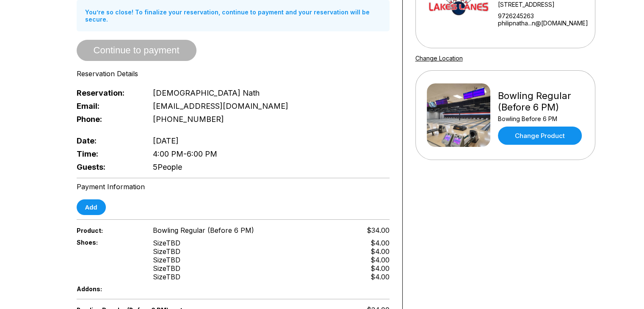 The width and height of the screenshot is (644, 309). What do you see at coordinates (541, 118) in the screenshot?
I see `div: Bowling Before 6 PM` at bounding box center [541, 118].